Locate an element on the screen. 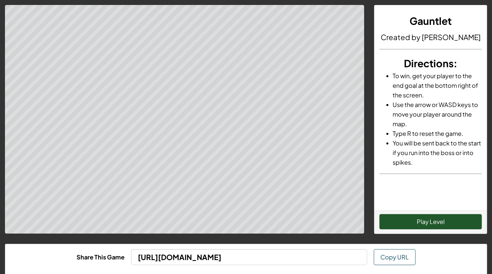 Image resolution: width=492 pixels, height=274 pixels. li: To win, get your player to the end goal at the bottom right of the screen. is located at coordinates (437, 85).